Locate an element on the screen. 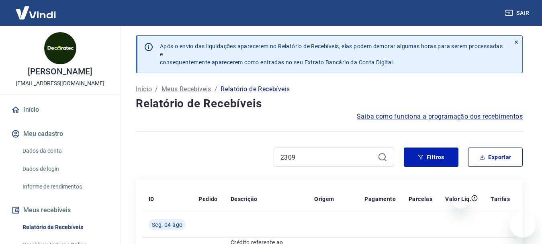 The width and height of the screenshot is (542, 244). a: Saiba como funciona a programação dos recebimentos is located at coordinates (439, 116).